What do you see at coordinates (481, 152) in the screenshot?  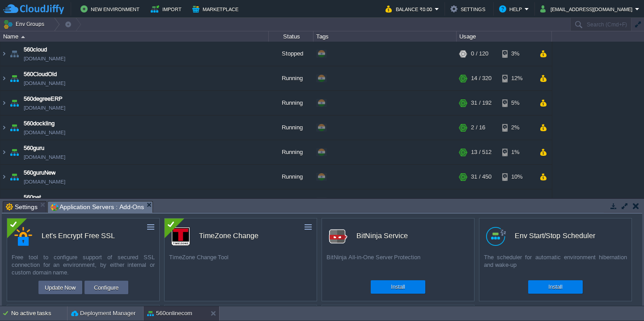 I see `div: 13 / 512` at bounding box center [481, 152].